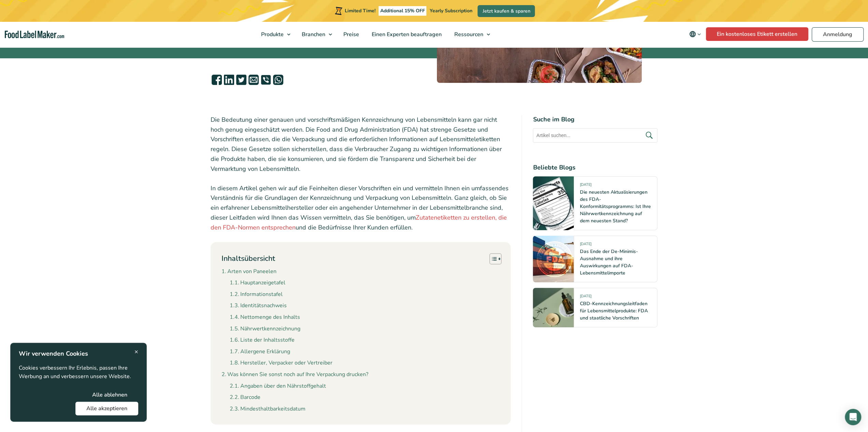  What do you see at coordinates (53, 354) in the screenshot?
I see `strong: Wir verwenden Cookies` at bounding box center [53, 354].